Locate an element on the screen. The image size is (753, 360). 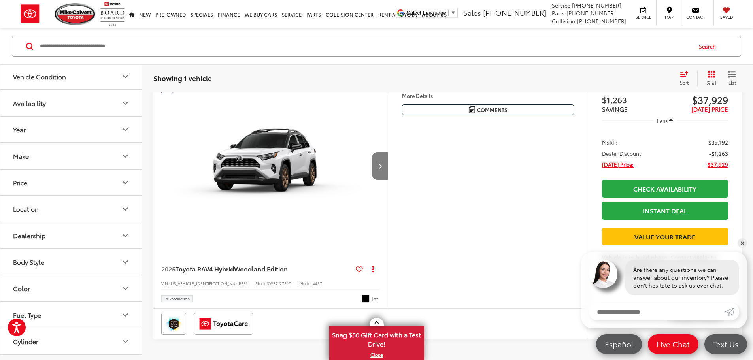
div: 2025 Toyota RAV4 Hybrid Hybrid Woodland Edition 0 is located at coordinates (271, 166).